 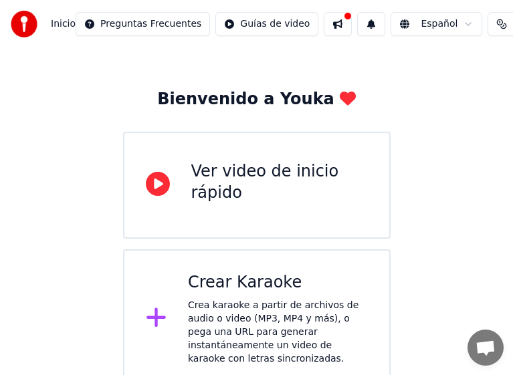 I want to click on div: Ver video de inicio rápido, so click(x=279, y=182).